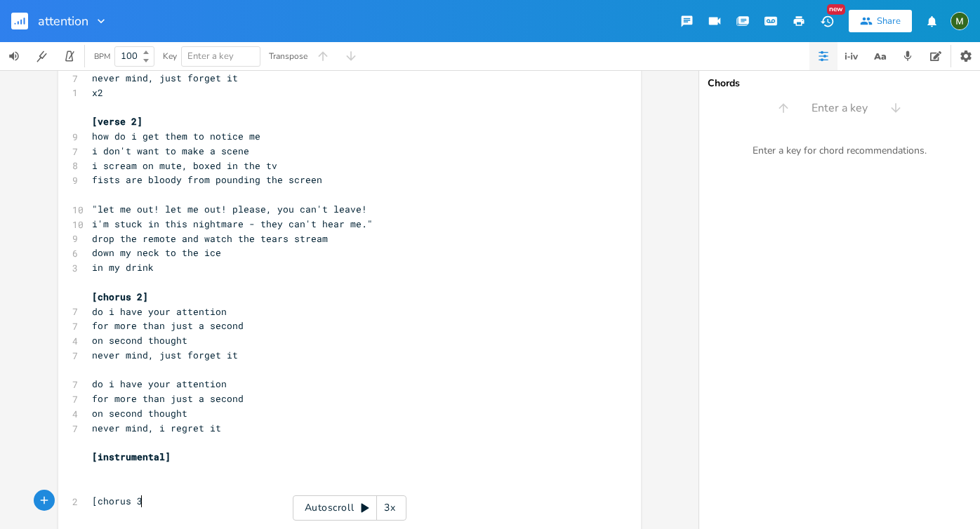 Image resolution: width=980 pixels, height=529 pixels. I want to click on div: Share, so click(888, 21).